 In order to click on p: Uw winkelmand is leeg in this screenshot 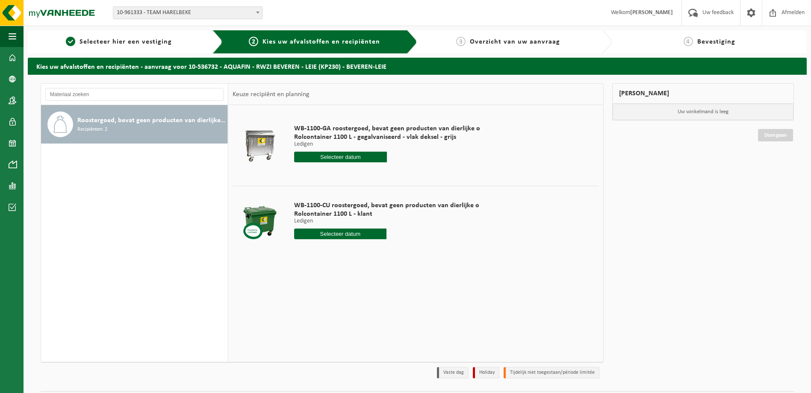, I will do `click(703, 112)`.